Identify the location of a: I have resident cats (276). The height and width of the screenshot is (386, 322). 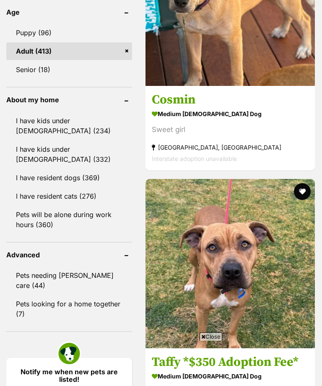
(69, 196).